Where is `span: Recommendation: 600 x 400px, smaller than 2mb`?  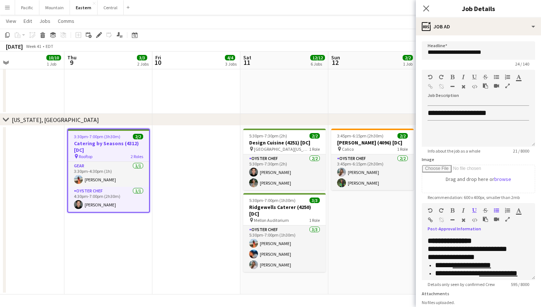
span: Recommendation: 600 x 400px, smaller than 2mb is located at coordinates (474, 197).